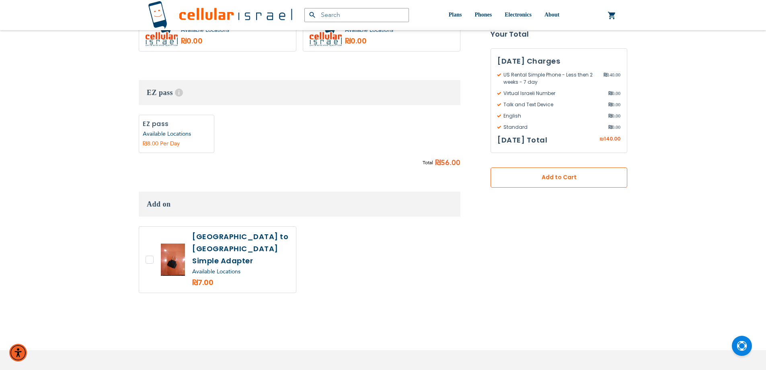 The width and height of the screenshot is (766, 370). What do you see at coordinates (483, 14) in the screenshot?
I see `span: Phones` at bounding box center [483, 14].